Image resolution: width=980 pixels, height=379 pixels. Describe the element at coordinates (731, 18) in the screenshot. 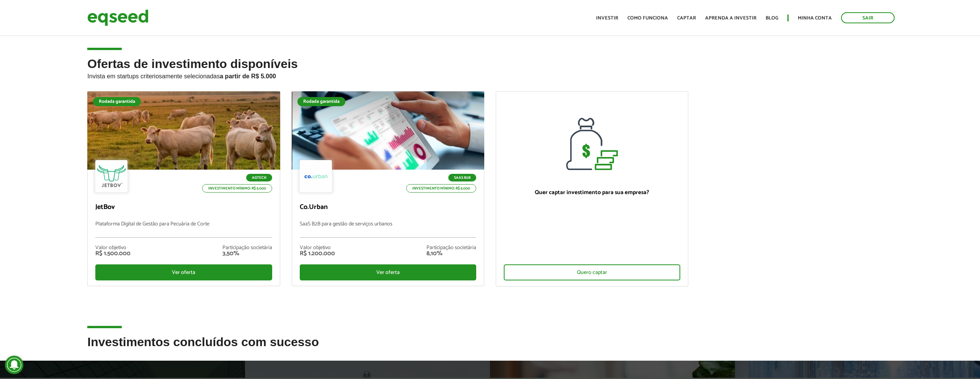

I see `a: Aprenda a investir` at that location.